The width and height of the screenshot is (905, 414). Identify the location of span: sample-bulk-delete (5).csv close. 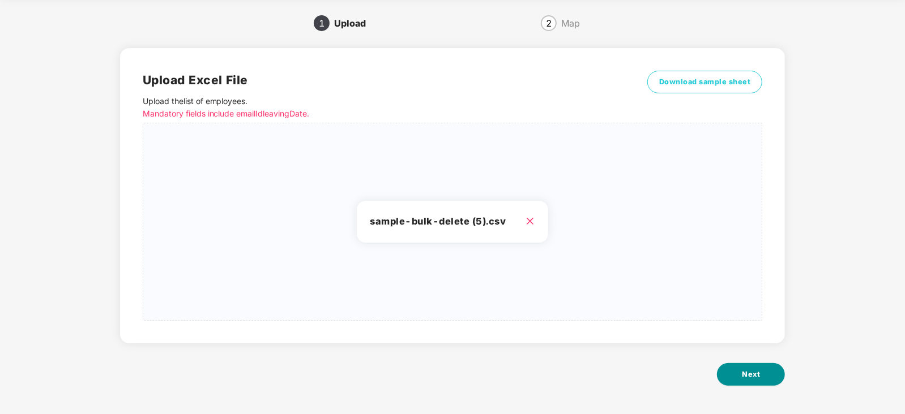
(452, 222).